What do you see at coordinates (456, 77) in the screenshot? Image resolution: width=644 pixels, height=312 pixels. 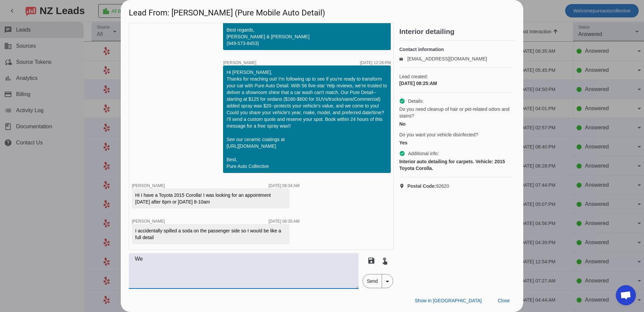 I see `span: Lead created:` at bounding box center [456, 77].